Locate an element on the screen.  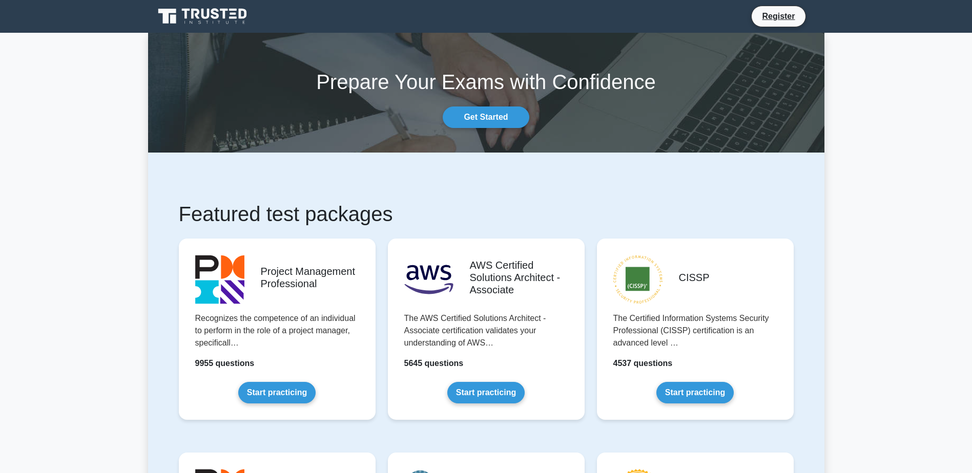
a: Register is located at coordinates (778, 16).